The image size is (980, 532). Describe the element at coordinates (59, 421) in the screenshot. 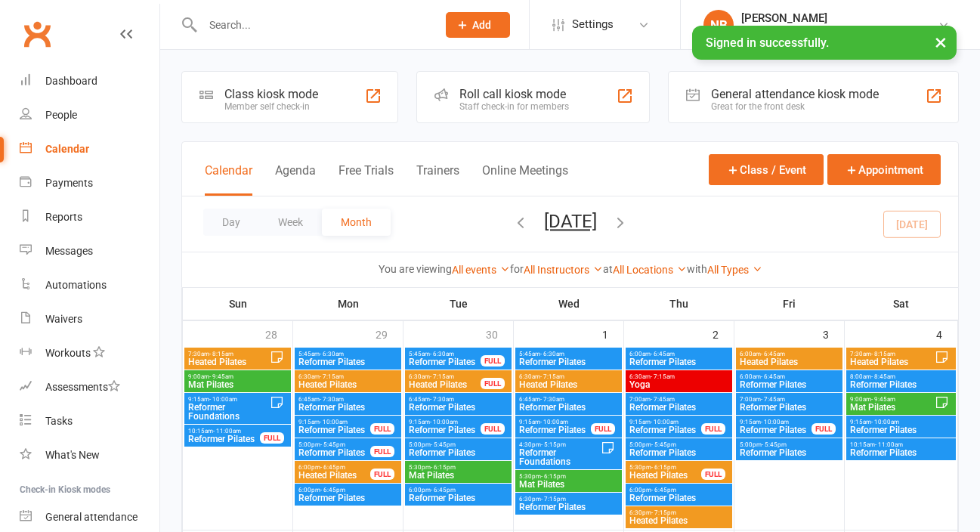

I see `div: Tasks` at that location.